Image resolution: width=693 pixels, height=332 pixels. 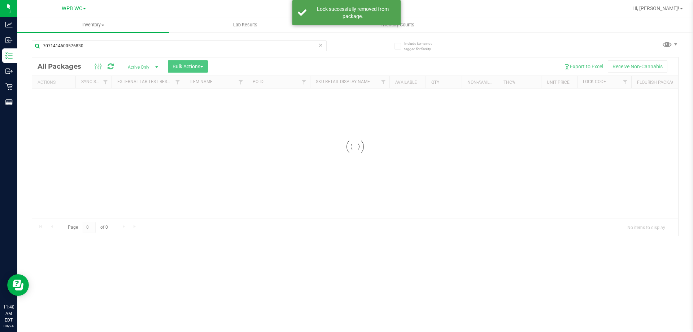 What do you see at coordinates (72, 8) in the screenshot?
I see `span: WPB WC` at bounding box center [72, 8].